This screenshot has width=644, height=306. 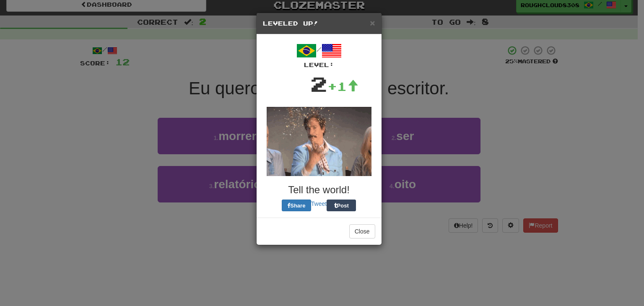 What do you see at coordinates (319, 204) in the screenshot?
I see `a: Tweet` at bounding box center [319, 204].